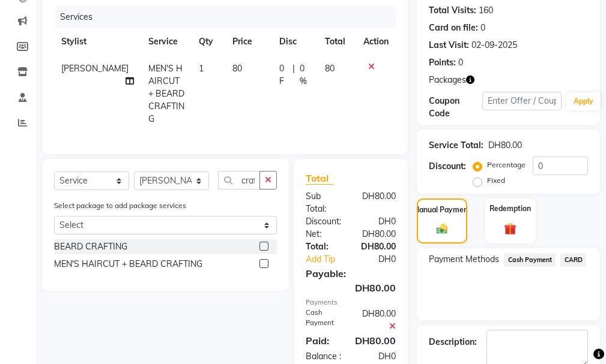 This screenshot has width=606, height=364. I want to click on span: Total, so click(320, 179).